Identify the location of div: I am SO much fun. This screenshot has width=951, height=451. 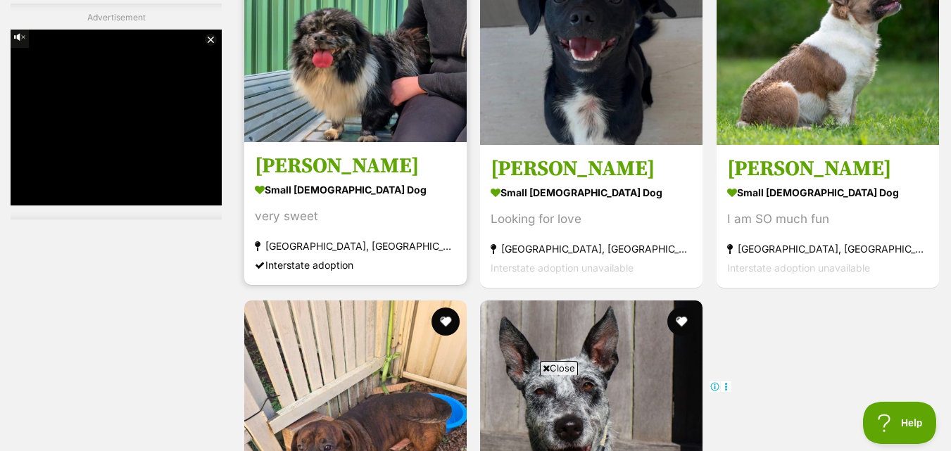
(828, 218).